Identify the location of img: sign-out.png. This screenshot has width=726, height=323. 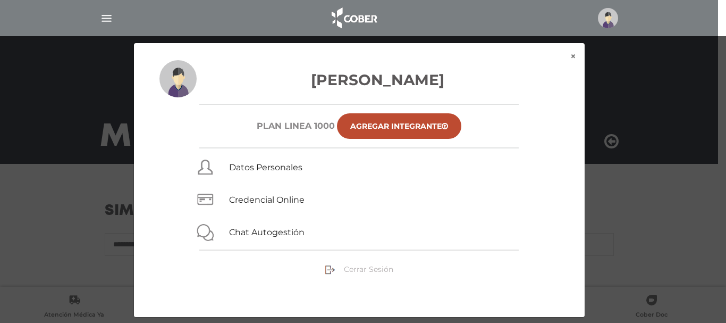
(330, 270).